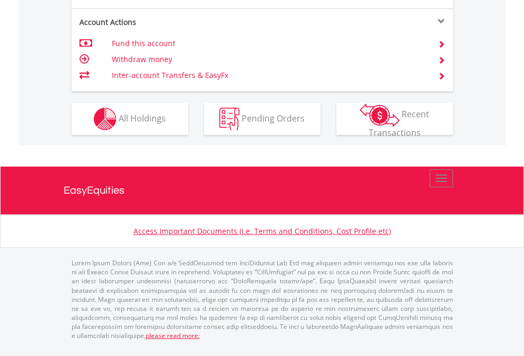  I want to click on span: Pending Orders, so click(273, 118).